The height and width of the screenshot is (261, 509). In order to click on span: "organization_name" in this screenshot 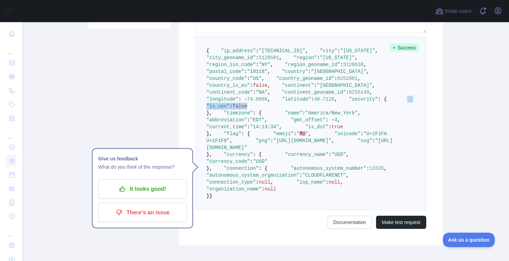, I will do `click(234, 189)`.